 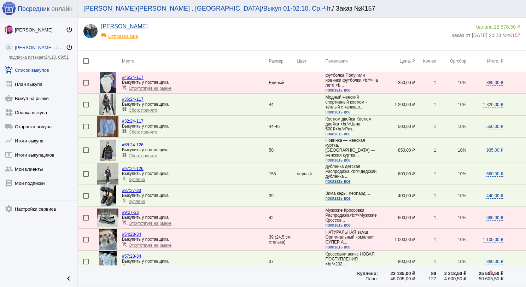 I want to click on img: EftV68Eha_Nv7FEm5i2Lae8jQliRoeW6ENndwgv36rQRcXdGwrRdyvqij4k99bOEERXai5SgRujNqQYQup0X1rRO.jpg, so click(x=107, y=240).